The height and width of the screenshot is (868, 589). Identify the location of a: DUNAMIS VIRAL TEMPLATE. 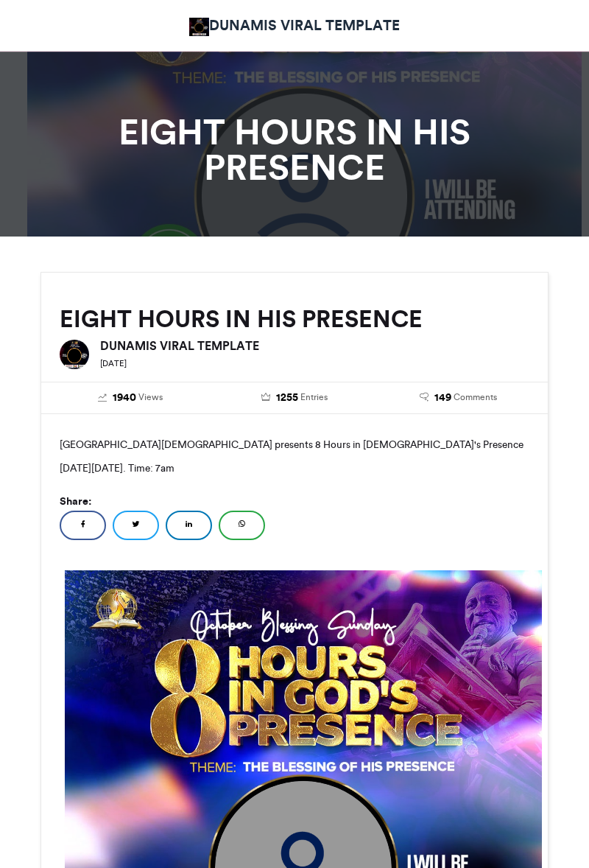
(294, 25).